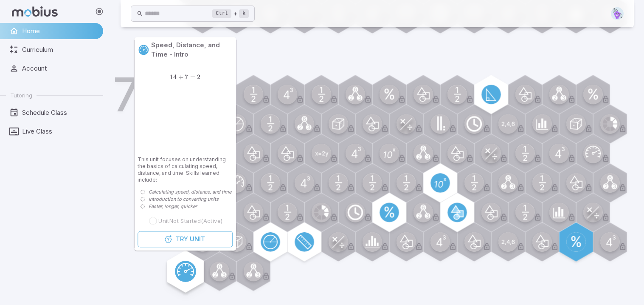 The image size is (644, 305). I want to click on a: Speed/Distance/Time, so click(144, 51).